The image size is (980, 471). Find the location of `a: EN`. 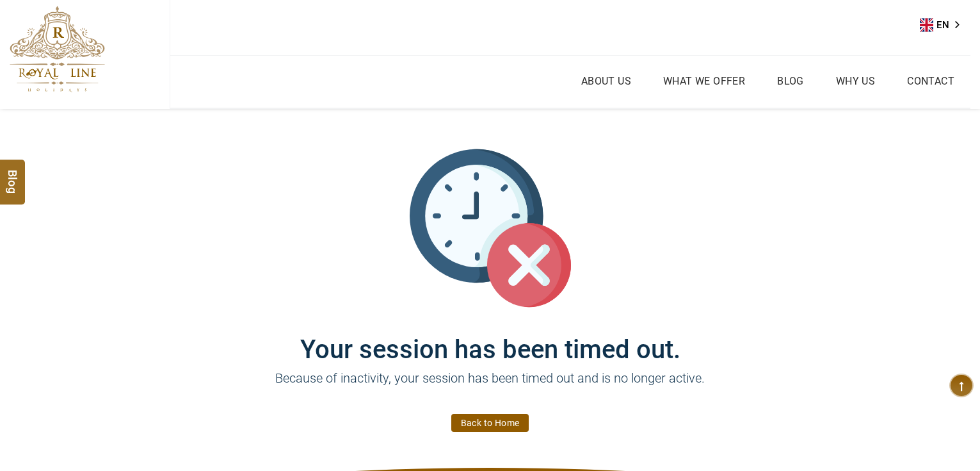

a: EN is located at coordinates (944, 25).